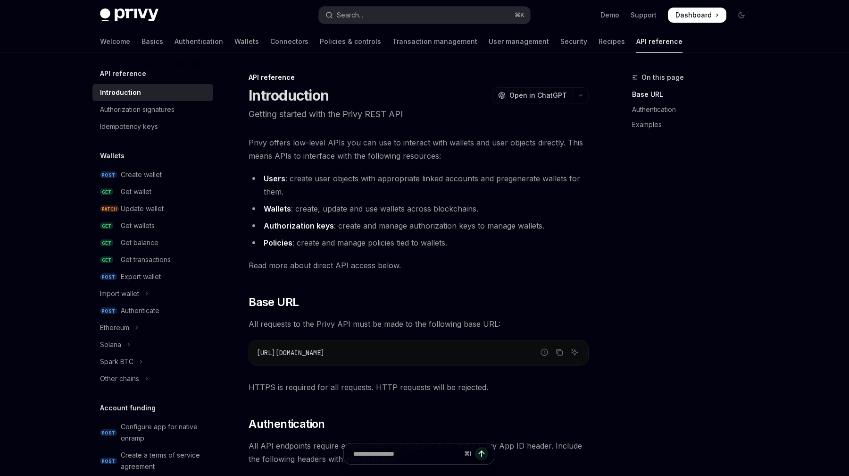  What do you see at coordinates (520, 15) in the screenshot?
I see `span: ⌘ K` at bounding box center [520, 15].